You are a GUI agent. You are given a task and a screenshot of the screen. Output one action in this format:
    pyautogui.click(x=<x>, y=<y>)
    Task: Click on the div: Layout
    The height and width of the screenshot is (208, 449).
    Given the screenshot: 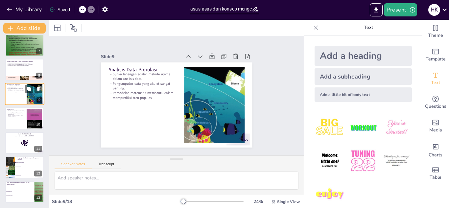 What is the action you would take?
    pyautogui.click(x=57, y=28)
    